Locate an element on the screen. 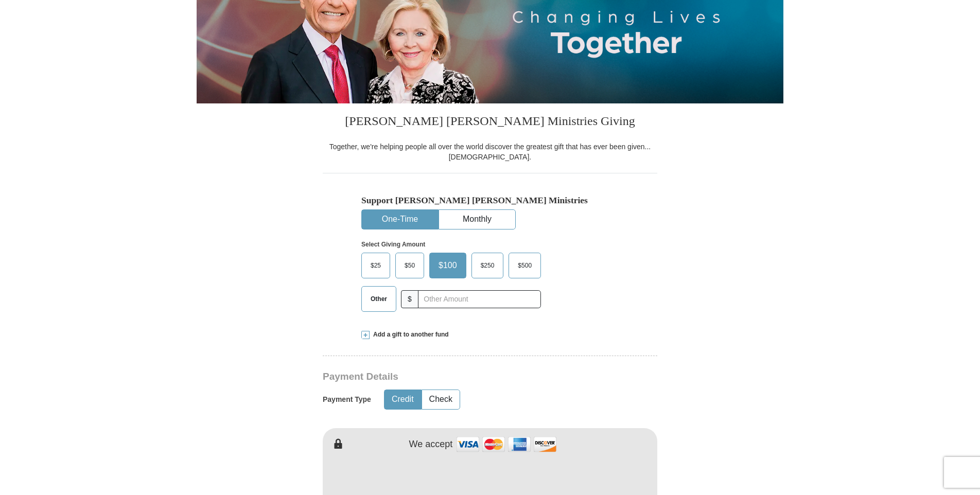 The height and width of the screenshot is (495, 980). button: Credit is located at coordinates (402, 399).